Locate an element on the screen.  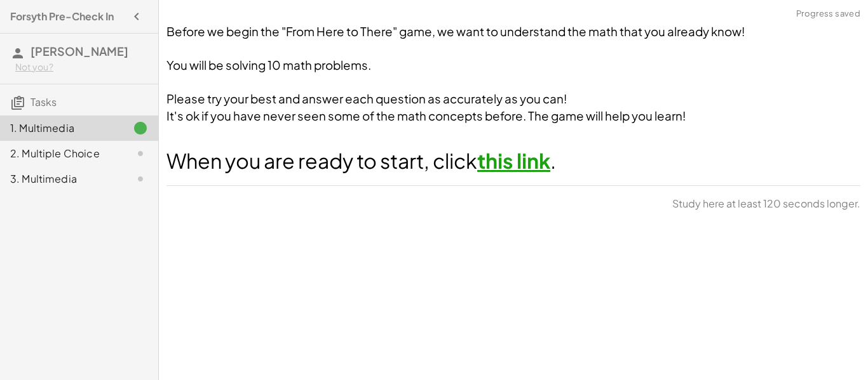
span: When you are ready to start, click is located at coordinates (322, 160).